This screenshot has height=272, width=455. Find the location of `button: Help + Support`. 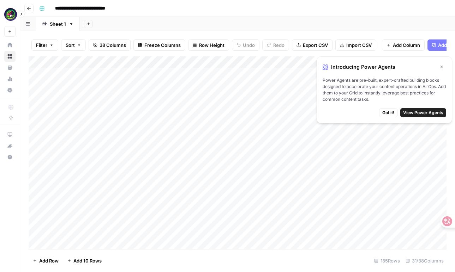

button: Help + Support is located at coordinates (10, 157).